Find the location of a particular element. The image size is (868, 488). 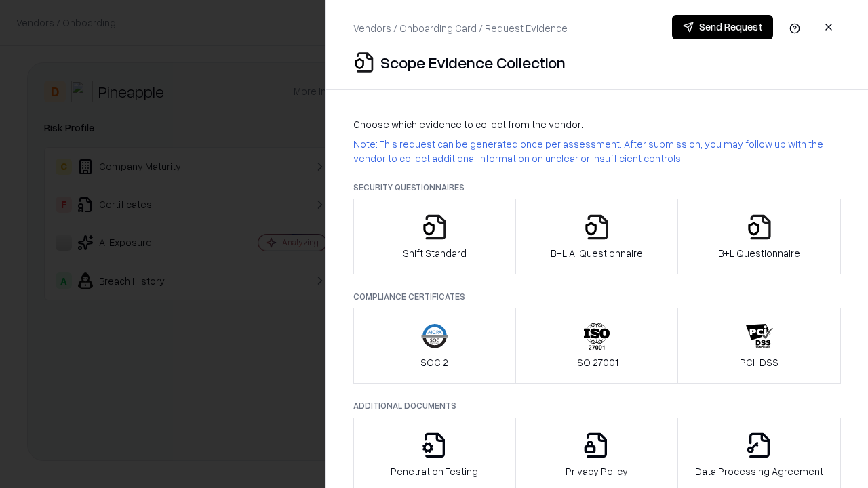

p: SOC 2 is located at coordinates (434, 362).